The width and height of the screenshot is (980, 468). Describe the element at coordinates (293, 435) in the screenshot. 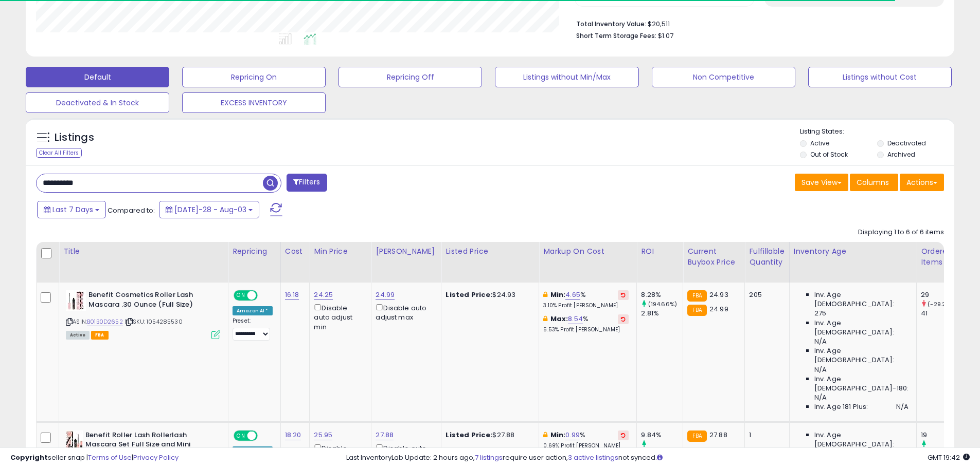

I see `a: 18.20` at that location.